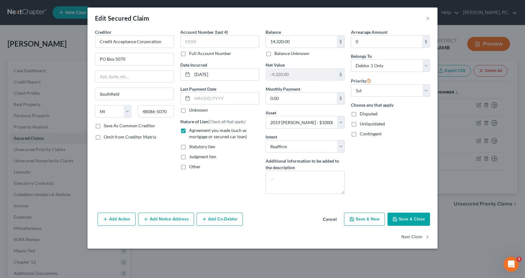 Image resolution: width=525 pixels, height=278 pixels. What do you see at coordinates (202, 146) in the screenshot?
I see `span: Statutory lien` at bounding box center [202, 146].